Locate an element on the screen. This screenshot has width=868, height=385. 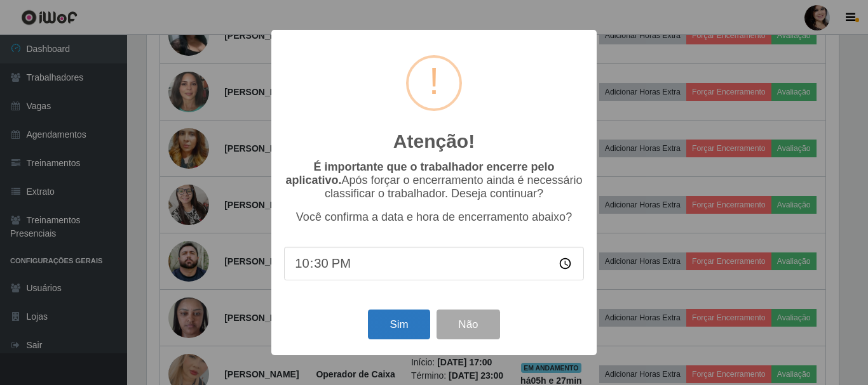
p: Você confirma a data e hora de encerramento abaixo? is located at coordinates (434, 217).